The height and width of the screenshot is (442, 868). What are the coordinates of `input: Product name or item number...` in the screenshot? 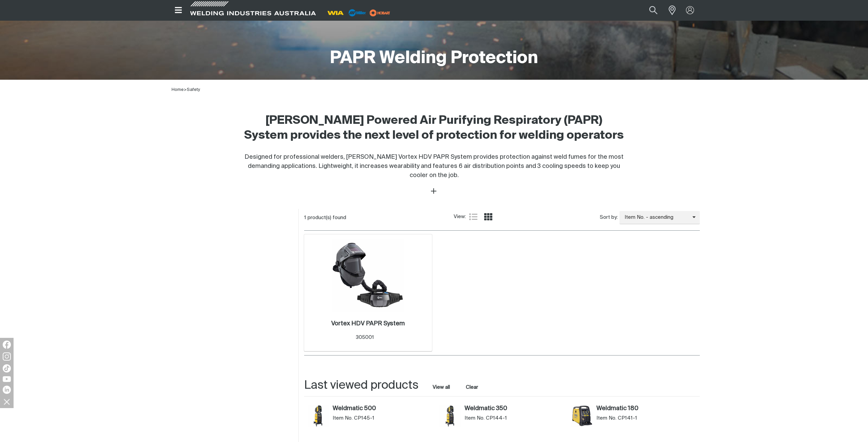 It's located at (649, 10).